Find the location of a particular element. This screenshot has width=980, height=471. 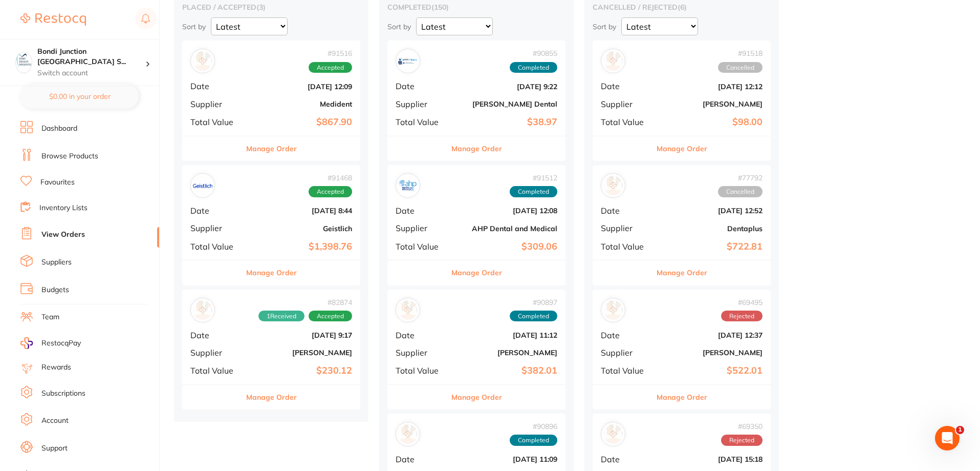

span: # 91518 is located at coordinates (740, 53).